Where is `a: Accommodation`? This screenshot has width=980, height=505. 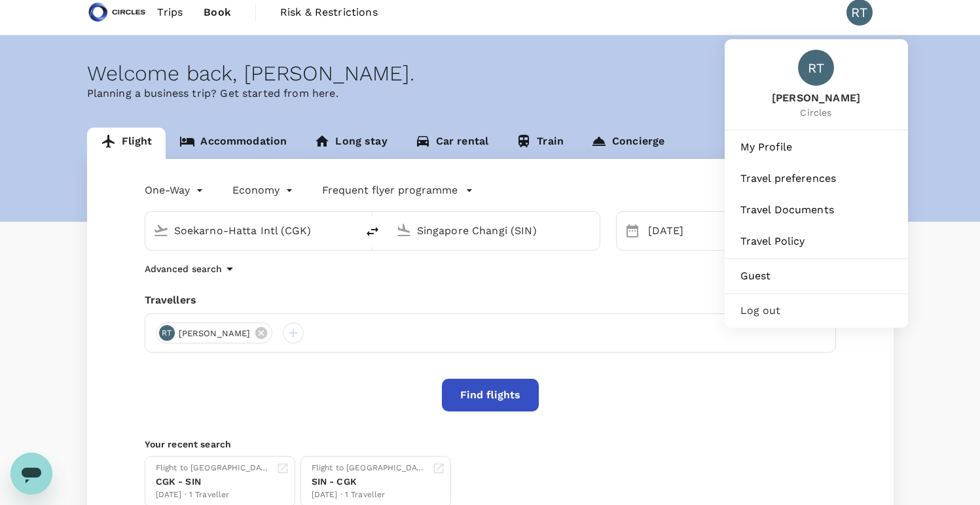
a: Accommodation is located at coordinates (233, 143).